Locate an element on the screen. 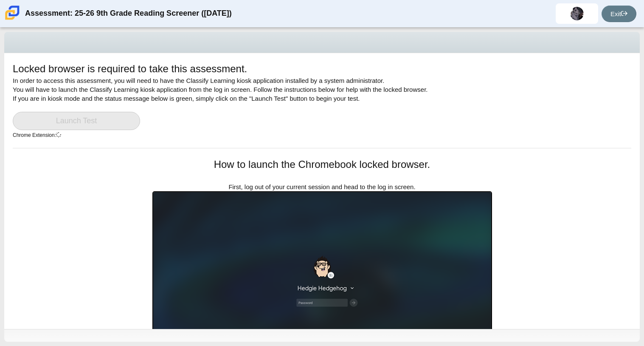  a: Carmen School of Science & Technology is located at coordinates (12, 19).